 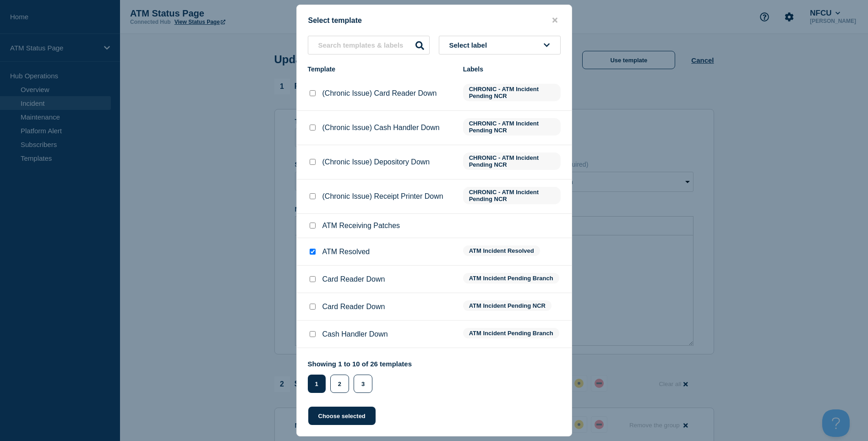 I want to click on input: ATM Resolved checkbox, so click(x=312, y=251).